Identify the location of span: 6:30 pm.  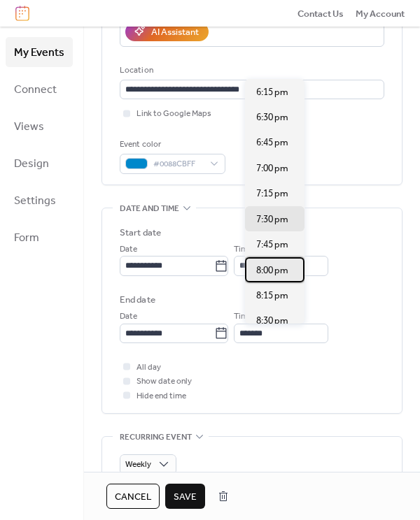
(272, 117).